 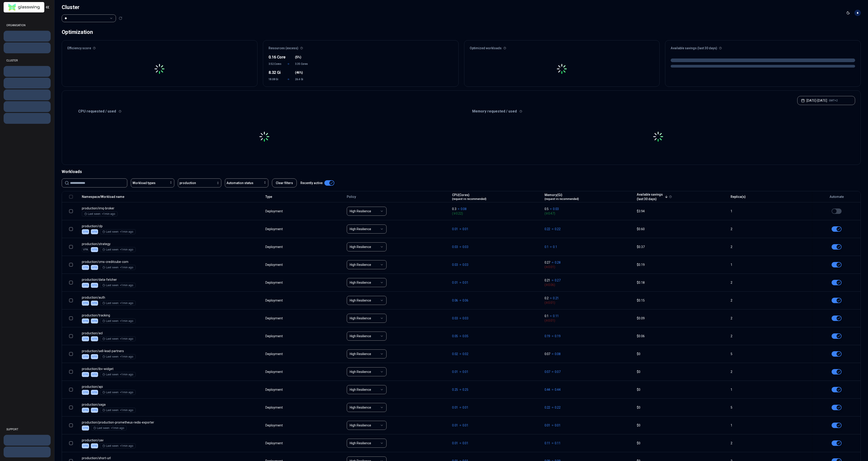 What do you see at coordinates (557, 372) in the screenshot?
I see `p: 0.07` at bounding box center [557, 372].